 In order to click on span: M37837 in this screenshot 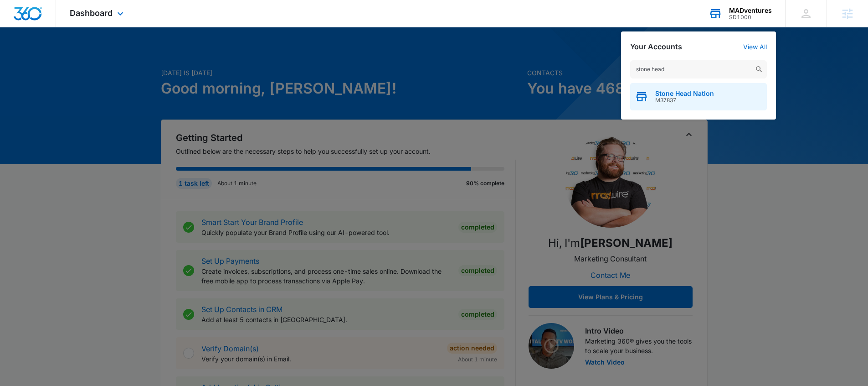, I will do `click(685, 100)`.